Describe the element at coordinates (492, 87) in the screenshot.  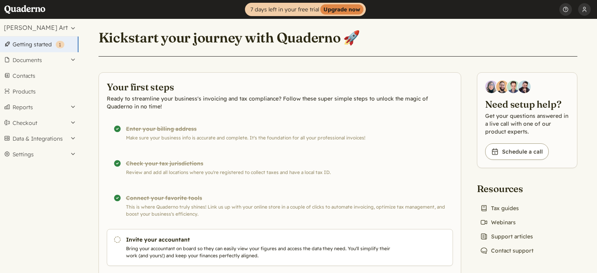
I see `img: Diana Carrasco, Account Executive at Quaderno` at that location.